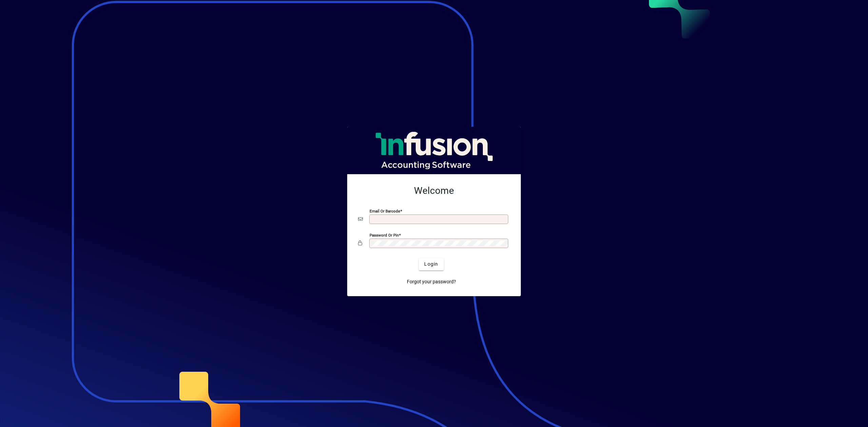 This screenshot has width=868, height=427. What do you see at coordinates (432, 281) in the screenshot?
I see `span: Forgot your password?` at bounding box center [432, 281].